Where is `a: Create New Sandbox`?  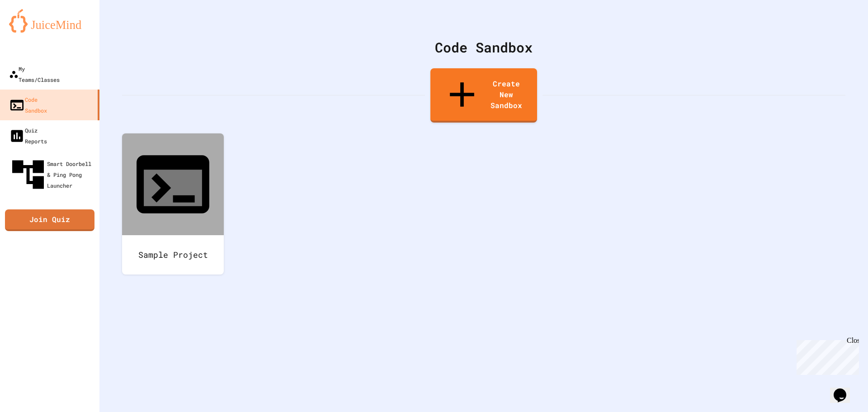 a: Create New Sandbox is located at coordinates (484, 95).